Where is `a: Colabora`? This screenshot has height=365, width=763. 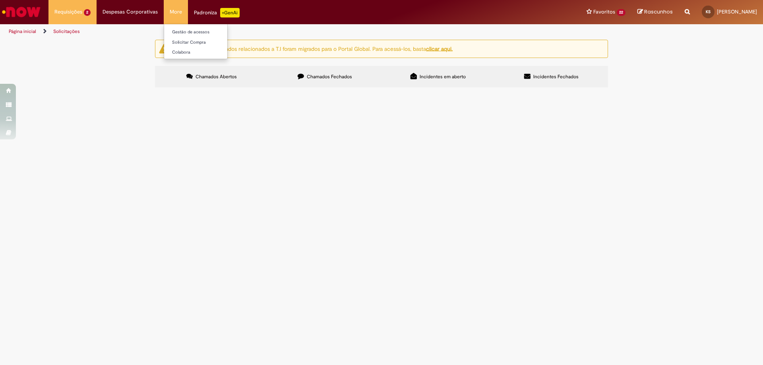 a: Colabora is located at coordinates (208, 52).